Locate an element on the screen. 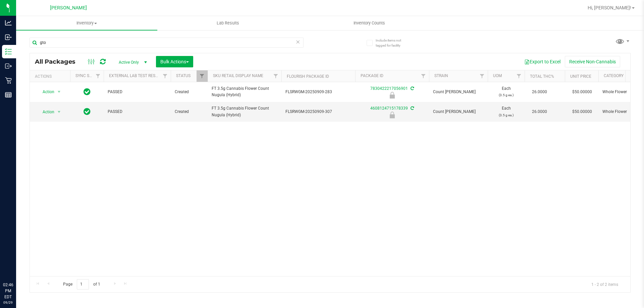 This screenshot has height=308, width=644. button: Export to Excel is located at coordinates (542, 62).